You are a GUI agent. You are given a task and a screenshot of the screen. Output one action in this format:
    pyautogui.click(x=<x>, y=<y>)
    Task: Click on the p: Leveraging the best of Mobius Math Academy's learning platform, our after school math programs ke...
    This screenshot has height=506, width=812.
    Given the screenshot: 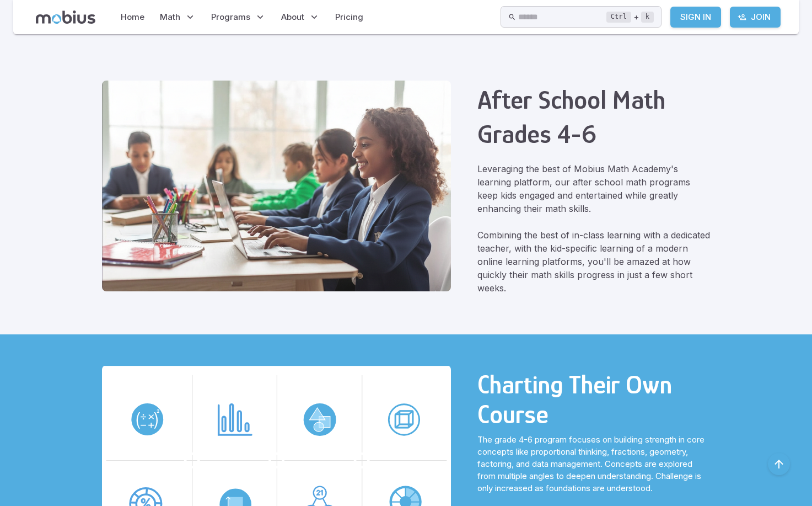 What is the action you would take?
    pyautogui.click(x=594, y=189)
    